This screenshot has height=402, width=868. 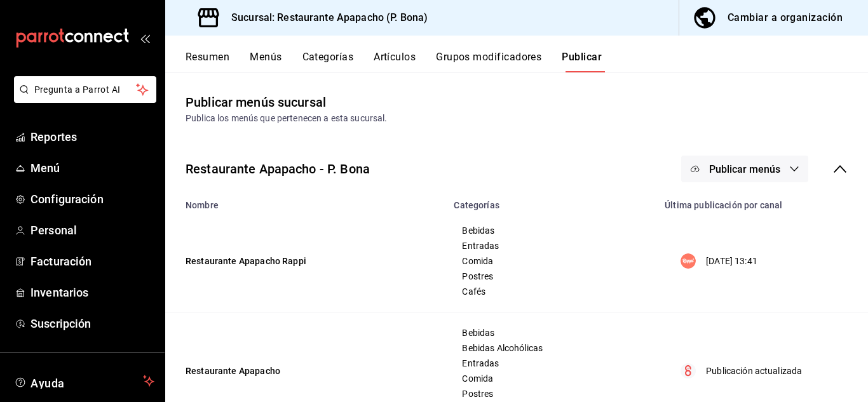 I want to click on div: navigation tabs, so click(x=527, y=62).